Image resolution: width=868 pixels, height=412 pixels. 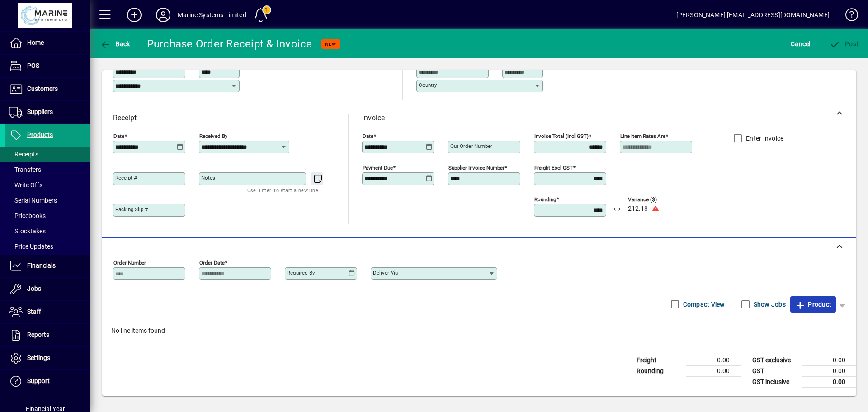 What do you see at coordinates (33, 65) in the screenshot?
I see `span: POS` at bounding box center [33, 65].